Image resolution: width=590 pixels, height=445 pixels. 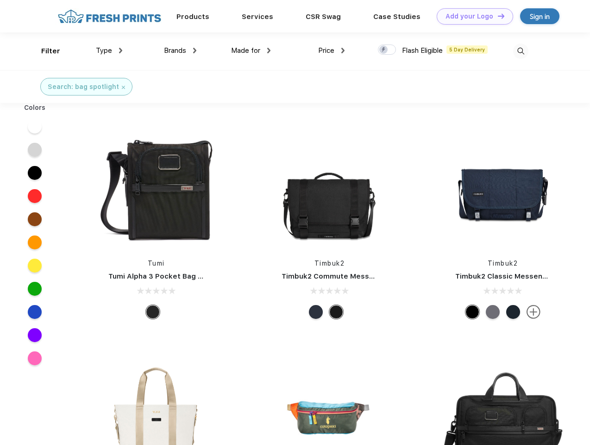 I want to click on img: DT, so click(x=501, y=16).